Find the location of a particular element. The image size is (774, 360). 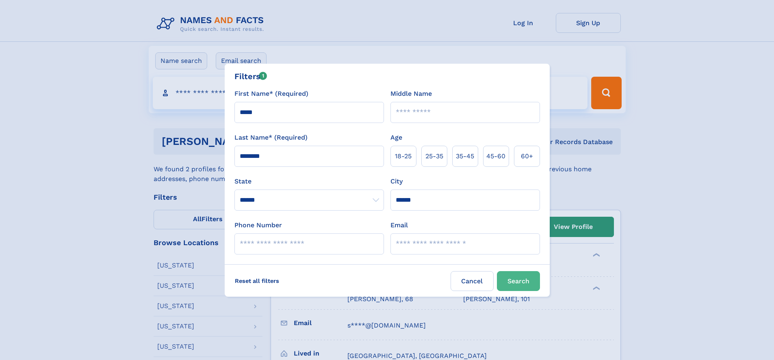

label: Last Name* (Required) is located at coordinates (271, 138).